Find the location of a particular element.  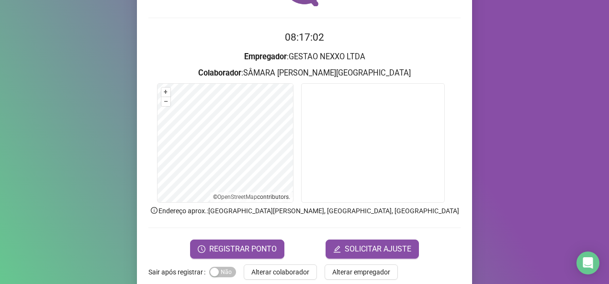

label: Sair após registrar is located at coordinates (179, 272).